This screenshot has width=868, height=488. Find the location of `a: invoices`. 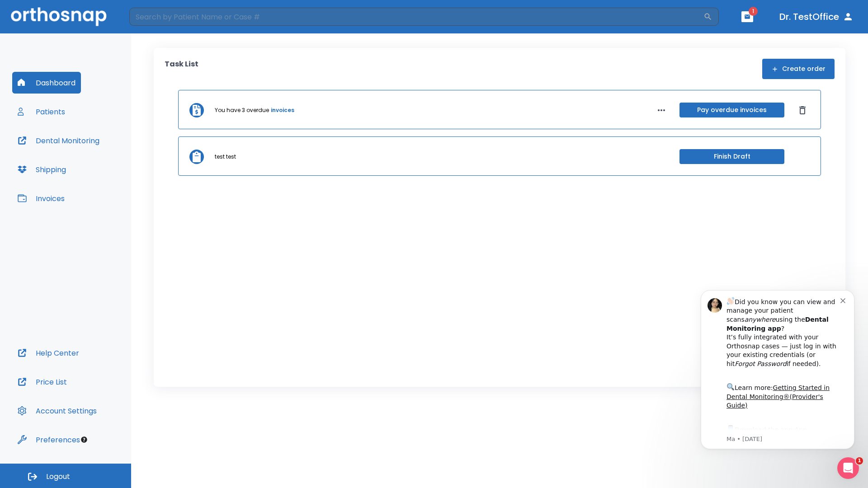

a: invoices is located at coordinates (283, 110).